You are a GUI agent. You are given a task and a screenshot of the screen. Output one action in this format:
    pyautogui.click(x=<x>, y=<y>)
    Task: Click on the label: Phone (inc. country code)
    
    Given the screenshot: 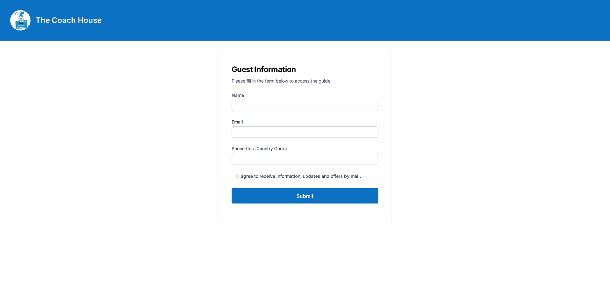 What is the action you would take?
    pyautogui.click(x=305, y=149)
    